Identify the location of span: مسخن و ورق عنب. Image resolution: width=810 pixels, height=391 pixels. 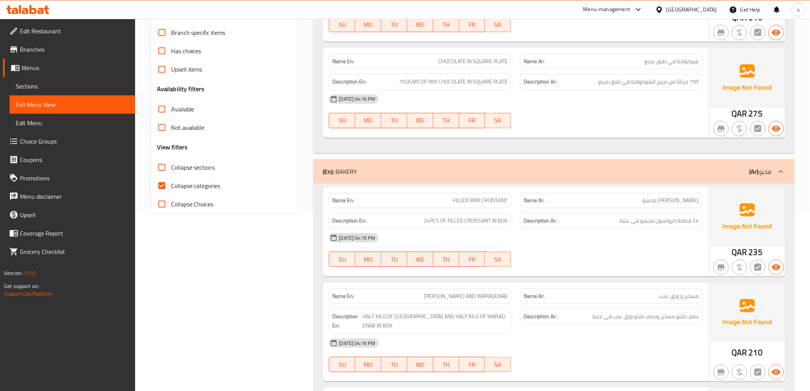
(679, 296).